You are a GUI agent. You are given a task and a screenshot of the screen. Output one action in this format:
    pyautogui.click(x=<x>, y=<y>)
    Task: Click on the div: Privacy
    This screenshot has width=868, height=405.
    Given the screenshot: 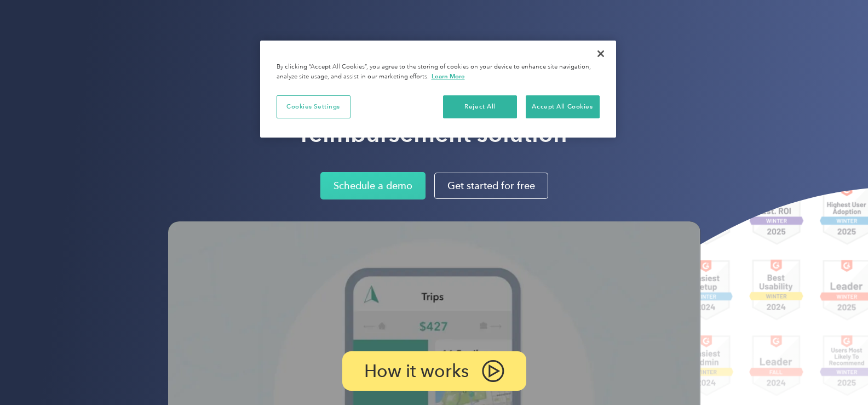 What is the action you would take?
    pyautogui.click(x=438, y=89)
    